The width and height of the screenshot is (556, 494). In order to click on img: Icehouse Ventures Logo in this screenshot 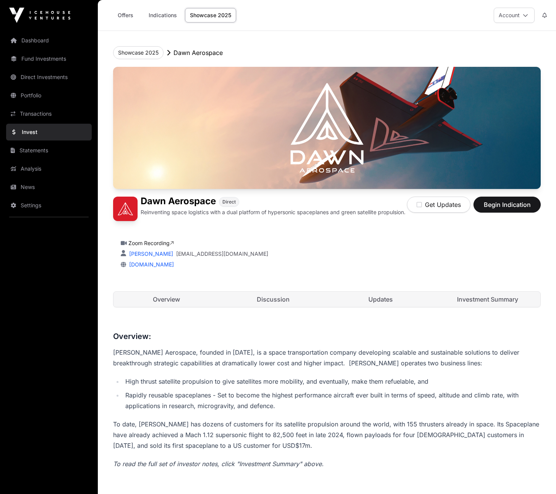, I will do `click(40, 15)`.